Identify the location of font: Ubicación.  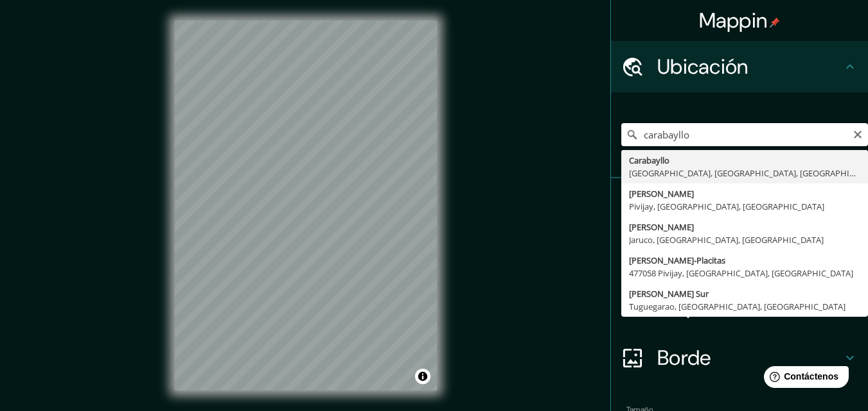
(703, 67).